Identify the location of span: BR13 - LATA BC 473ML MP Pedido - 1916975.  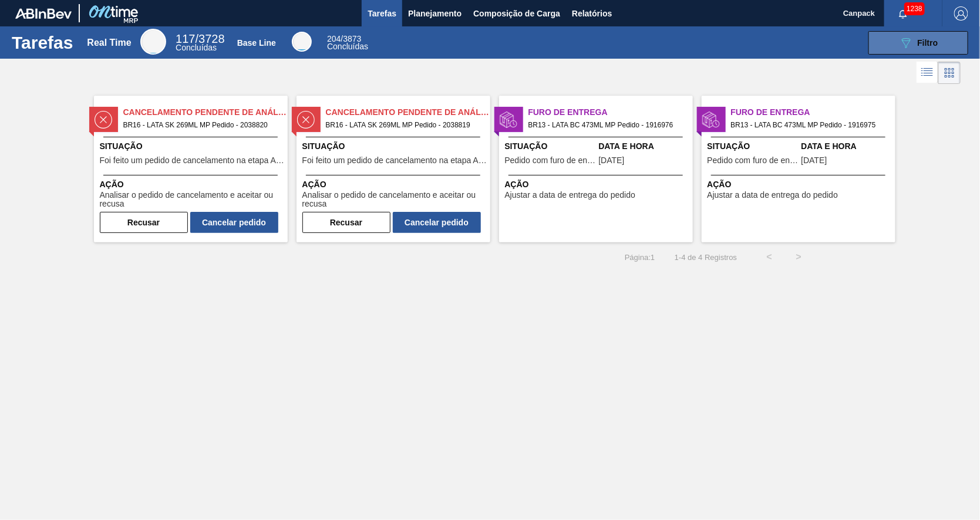
(809, 125).